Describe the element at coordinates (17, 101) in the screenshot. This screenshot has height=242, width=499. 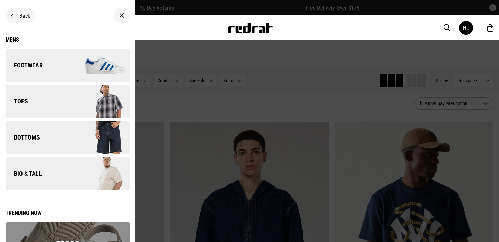
I see `span: Tops` at that location.